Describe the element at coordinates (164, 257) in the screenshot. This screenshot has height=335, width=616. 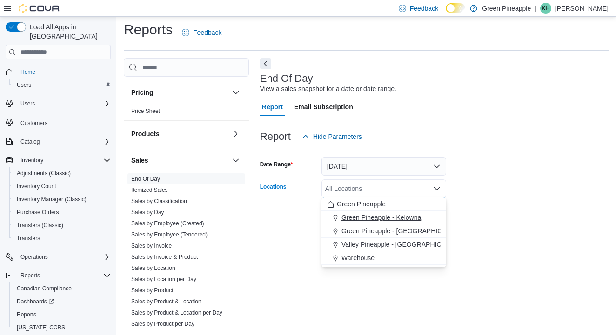
I see `a: Sales by Invoice & Product` at that location.